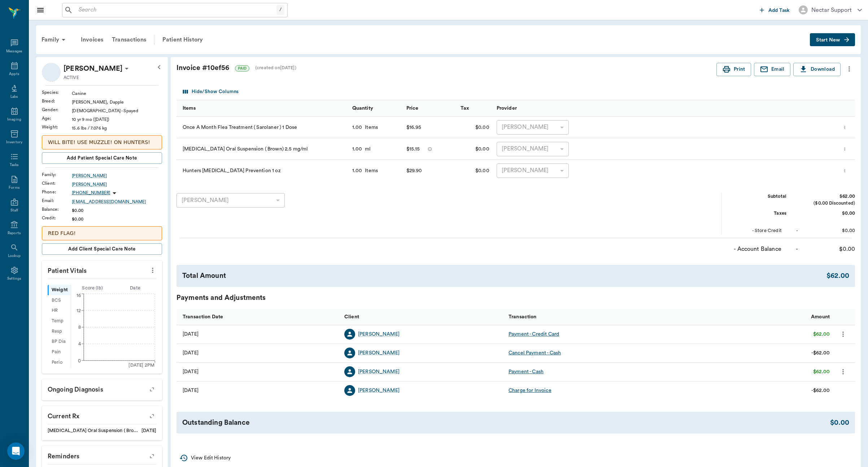 The image size is (868, 467). What do you see at coordinates (102, 269) in the screenshot?
I see `p: Patient Vitals` at bounding box center [102, 269].